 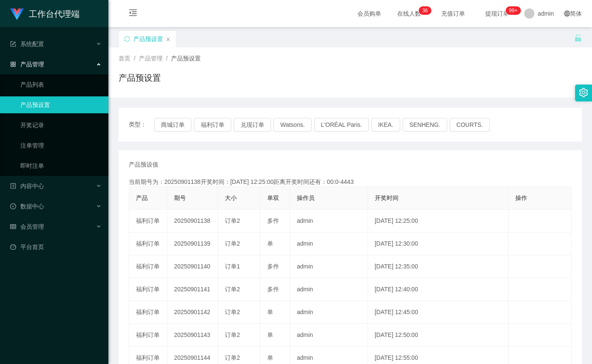 I want to click on span: 在线人数, so click(x=409, y=14).